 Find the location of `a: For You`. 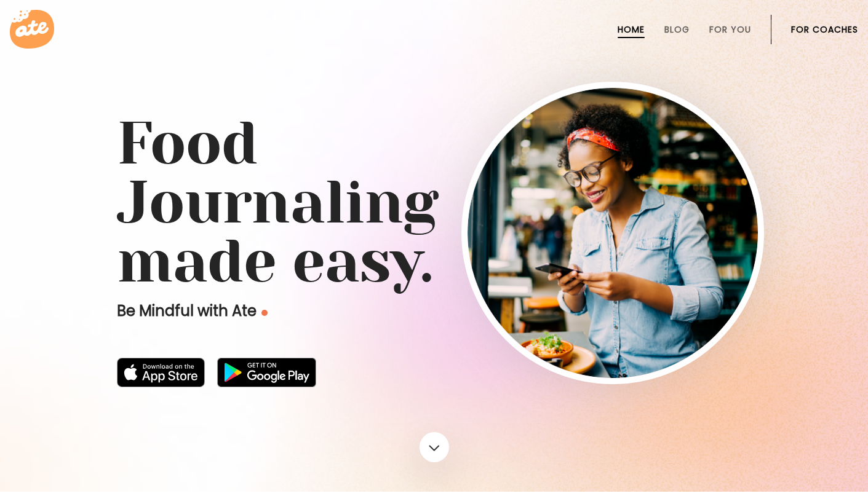

a: For You is located at coordinates (730, 29).